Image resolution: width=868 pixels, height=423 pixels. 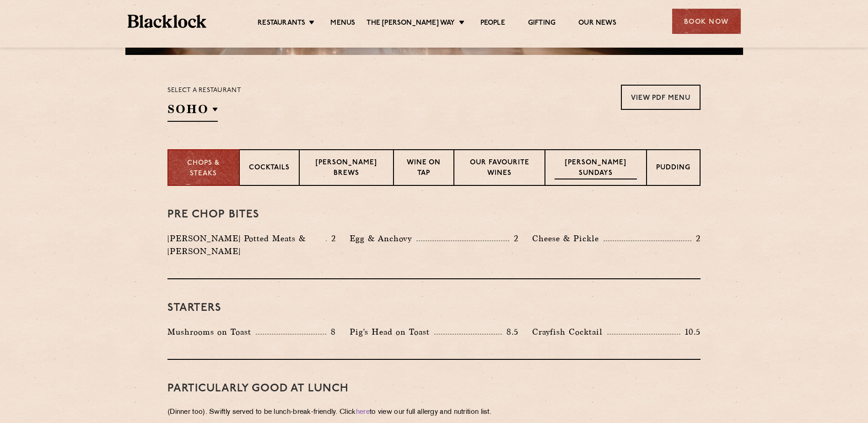 What do you see at coordinates (691, 332) in the screenshot?
I see `p: 10.5` at bounding box center [691, 332].